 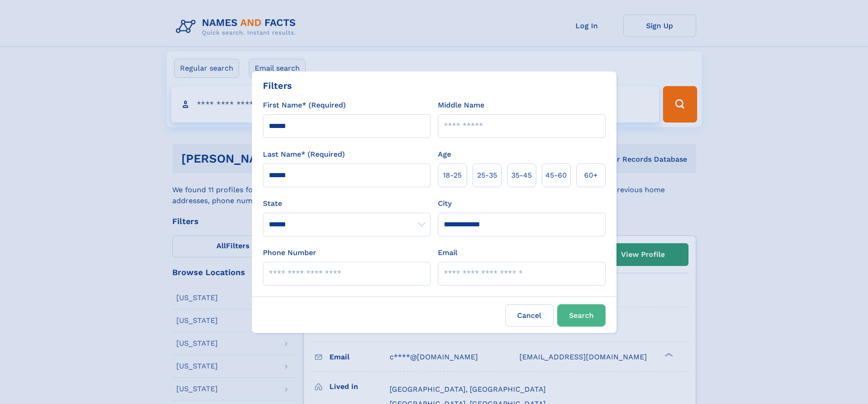 I want to click on label: Cancel, so click(x=530, y=315).